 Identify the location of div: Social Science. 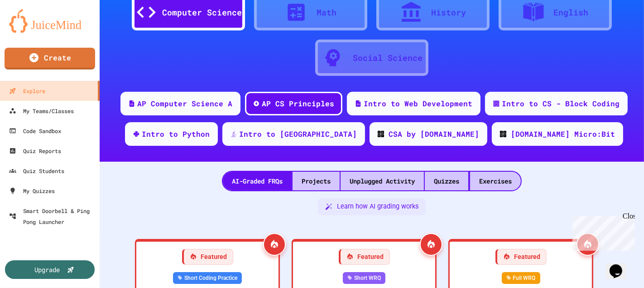
(388, 57).